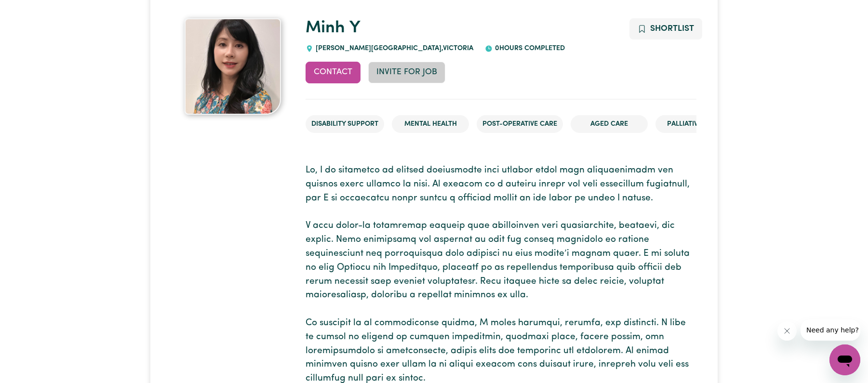  Describe the element at coordinates (666, 29) in the screenshot. I see `button: Add to shortlist` at that location.